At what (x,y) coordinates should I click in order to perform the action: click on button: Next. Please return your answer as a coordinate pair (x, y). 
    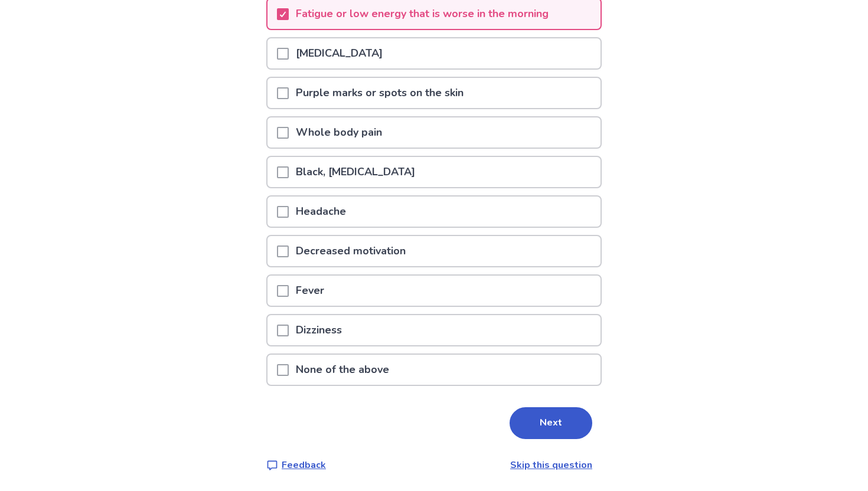
    Looking at the image, I should click on (551, 423).